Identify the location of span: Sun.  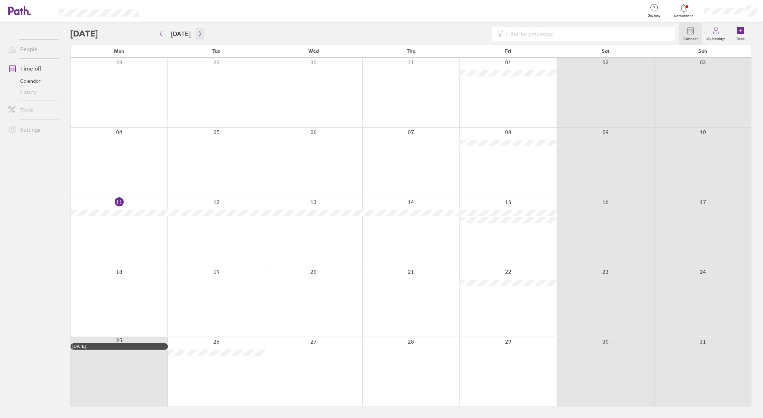
(703, 51).